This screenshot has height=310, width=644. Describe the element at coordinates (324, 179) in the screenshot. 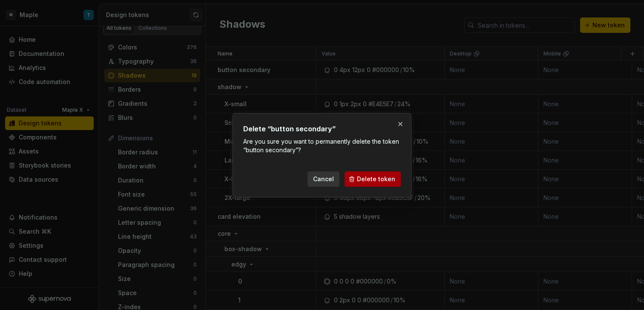

I see `button: Cancel` at that location.